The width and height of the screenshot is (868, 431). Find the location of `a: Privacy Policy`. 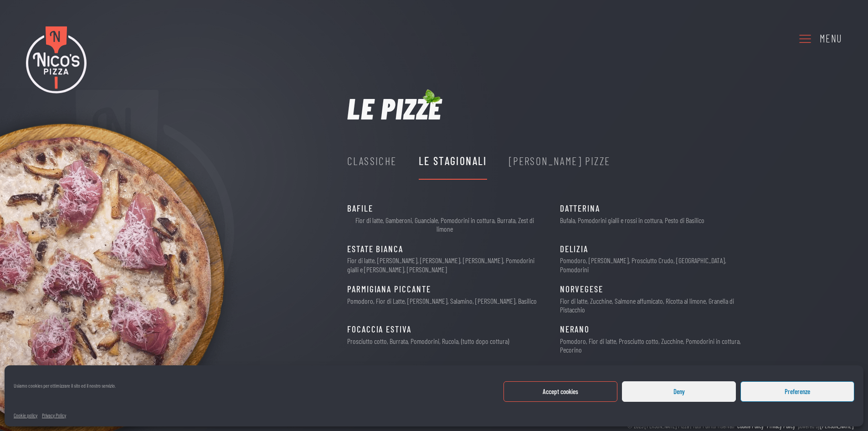

a: Privacy Policy is located at coordinates (54, 415).